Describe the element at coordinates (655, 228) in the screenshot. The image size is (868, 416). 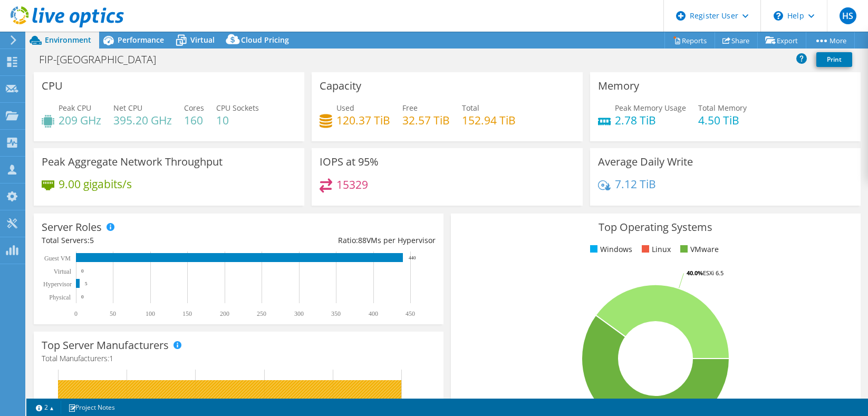
I see `h3: Top Operating Systems` at that location.